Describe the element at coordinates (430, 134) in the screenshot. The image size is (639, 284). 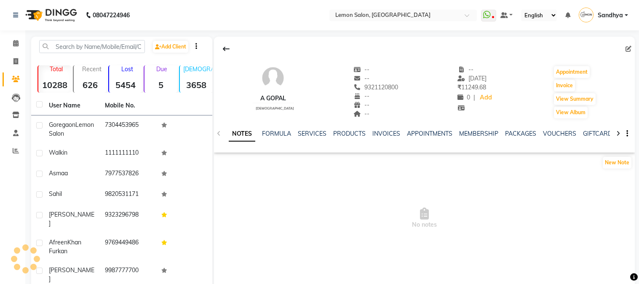
I see `a: APPOINTMENTS` at that location.